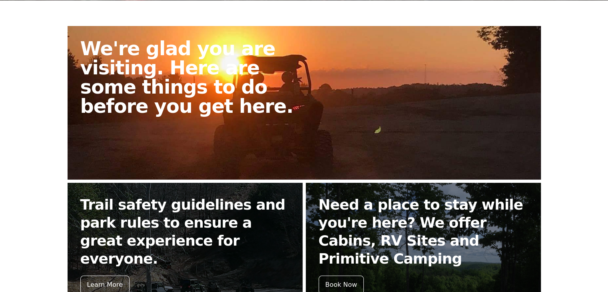 Image resolution: width=608 pixels, height=292 pixels. I want to click on a: We're glad you are visiting. Here are some things to do before you get here., so click(304, 103).